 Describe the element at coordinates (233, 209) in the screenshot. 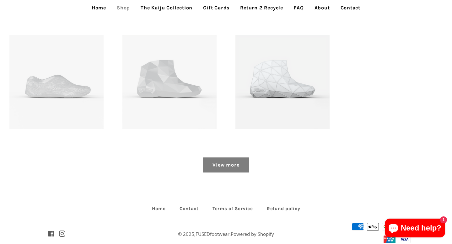

I see `a: Terms of Service` at that location.